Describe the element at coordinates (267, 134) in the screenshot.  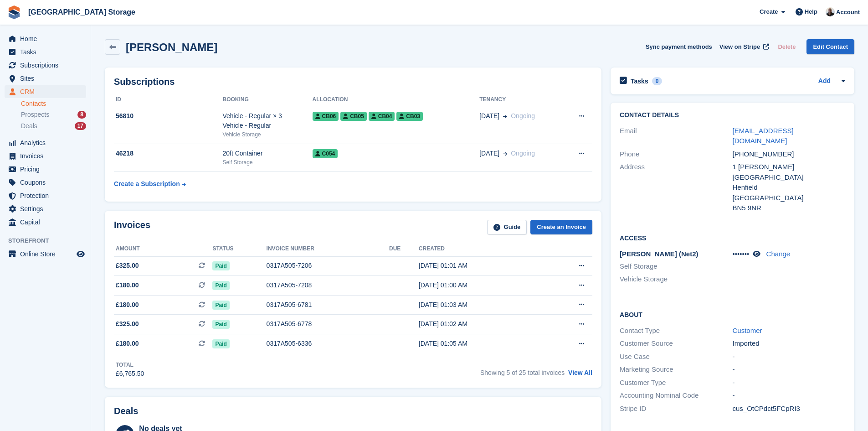
I see `div: Vehicle Storage` at that location.